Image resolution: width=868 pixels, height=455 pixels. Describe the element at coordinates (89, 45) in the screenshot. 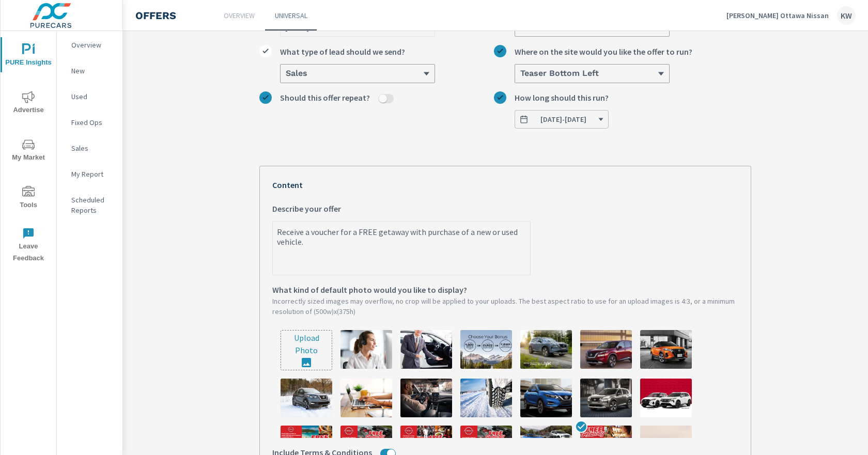

I see `div: Overview` at that location.